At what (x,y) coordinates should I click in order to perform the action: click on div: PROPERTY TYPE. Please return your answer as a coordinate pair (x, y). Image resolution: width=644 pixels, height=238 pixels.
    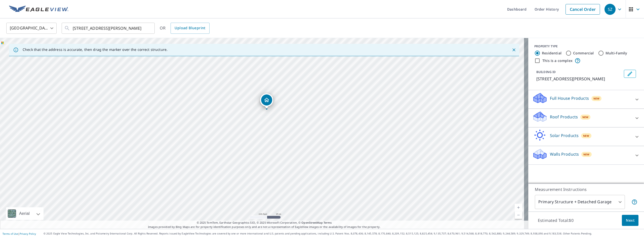
    Looking at the image, I should click on (586, 46).